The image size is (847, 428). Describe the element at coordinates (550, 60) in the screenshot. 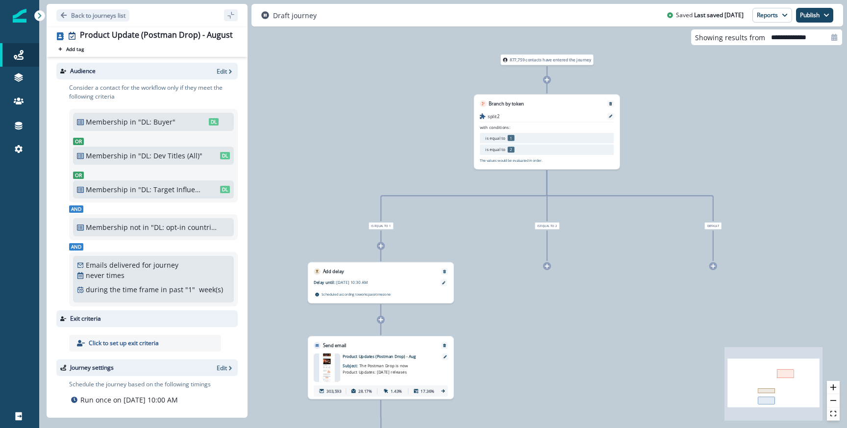

I see `p: 877,759 contacts have entered the journey` at that location.